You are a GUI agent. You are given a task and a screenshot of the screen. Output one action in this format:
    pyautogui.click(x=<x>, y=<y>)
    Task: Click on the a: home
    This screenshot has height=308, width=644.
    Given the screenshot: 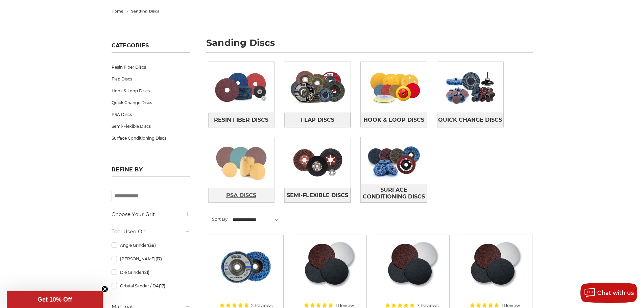 What is the action you would take?
    pyautogui.click(x=117, y=11)
    